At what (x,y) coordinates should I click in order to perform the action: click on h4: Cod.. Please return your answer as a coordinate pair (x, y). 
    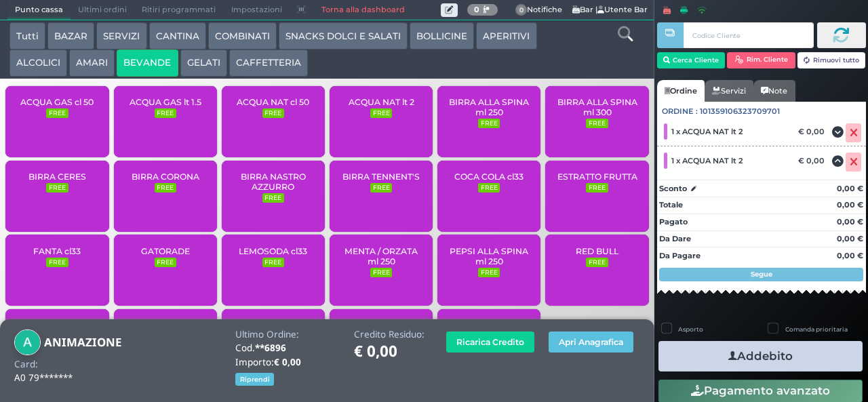
    Looking at the image, I should click on (288, 348).